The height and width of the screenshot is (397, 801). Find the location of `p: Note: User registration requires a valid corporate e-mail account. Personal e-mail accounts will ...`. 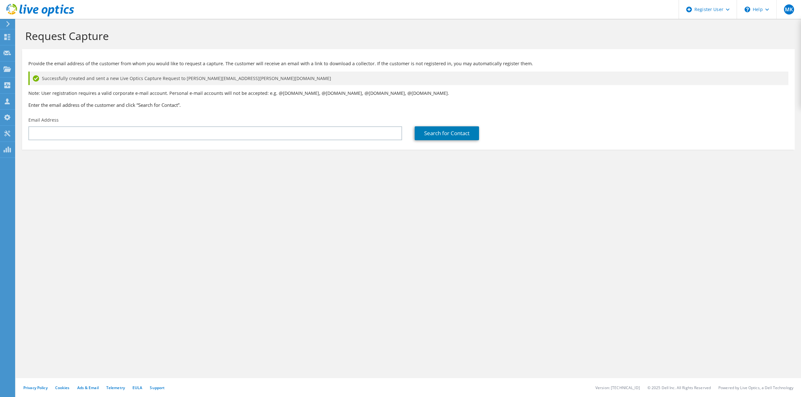

p: Note: User registration requires a valid corporate e-mail account. Personal e-mail accounts will ... is located at coordinates (408, 93).